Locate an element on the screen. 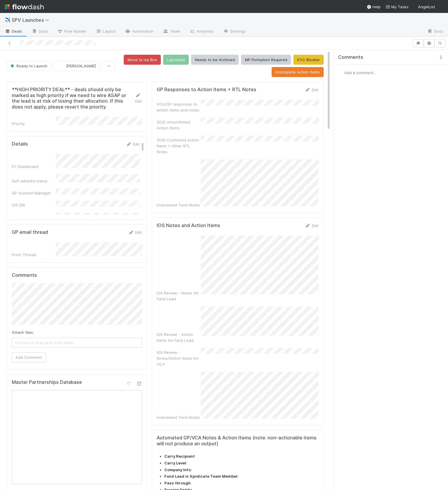 The image size is (448, 490). button: Ready to Launch is located at coordinates (29, 66).